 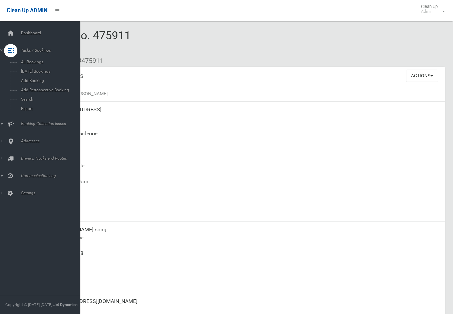 What do you see at coordinates (80, 42) in the screenshot?
I see `span: Booking No. 475911` at bounding box center [80, 42].